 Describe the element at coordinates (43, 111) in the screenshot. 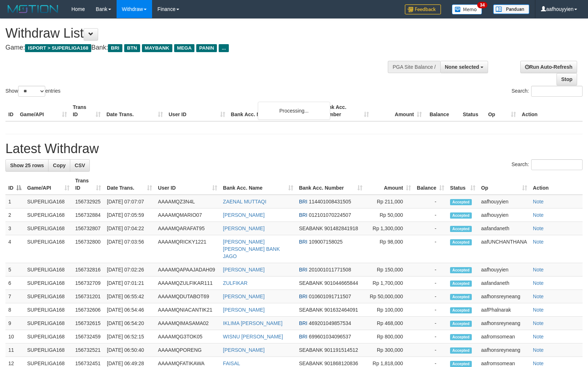

I see `th: Game/API` at that location.